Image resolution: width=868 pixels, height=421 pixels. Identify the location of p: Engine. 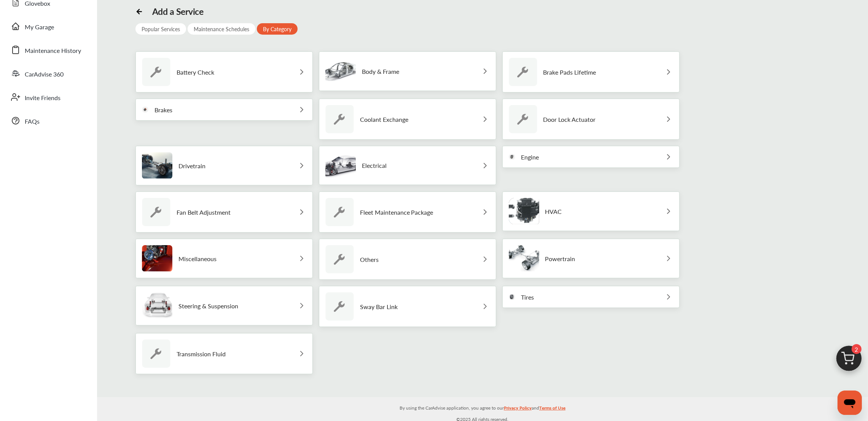
(530, 157).